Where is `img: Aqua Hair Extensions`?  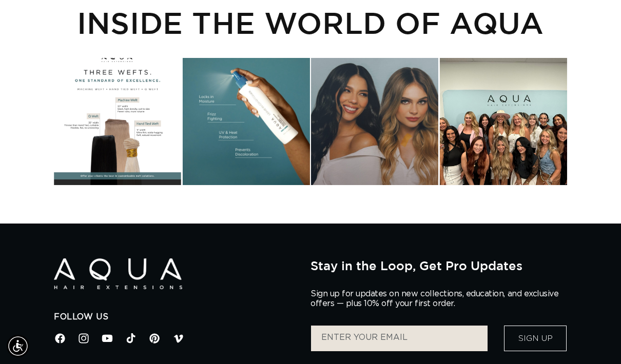 img: Aqua Hair Extensions is located at coordinates (118, 274).